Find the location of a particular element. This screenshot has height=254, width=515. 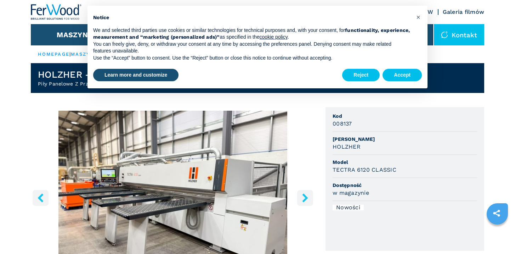

h3: HOLZHER is located at coordinates (346, 146).